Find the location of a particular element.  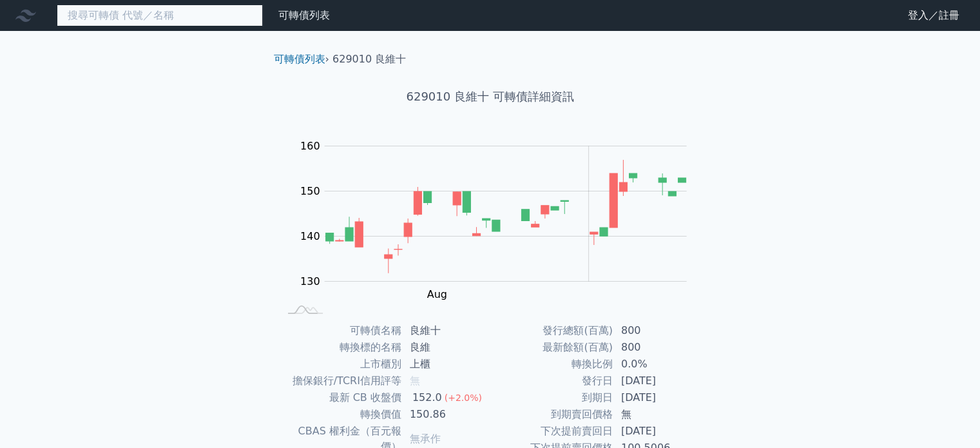

td: 轉換標的名稱 is located at coordinates (340, 348).